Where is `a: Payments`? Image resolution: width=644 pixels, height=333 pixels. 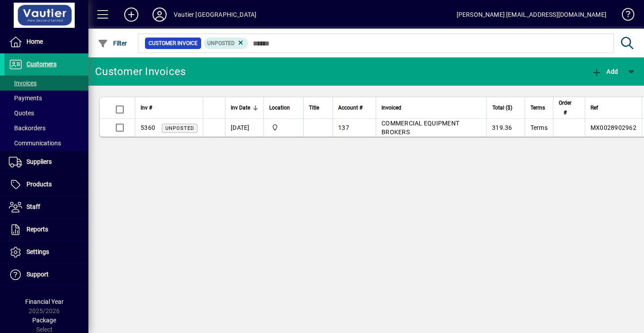
a: Payments is located at coordinates (47, 98).